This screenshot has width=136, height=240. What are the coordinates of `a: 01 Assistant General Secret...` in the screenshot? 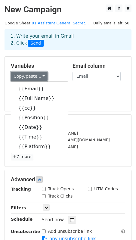 It's located at (60, 23).